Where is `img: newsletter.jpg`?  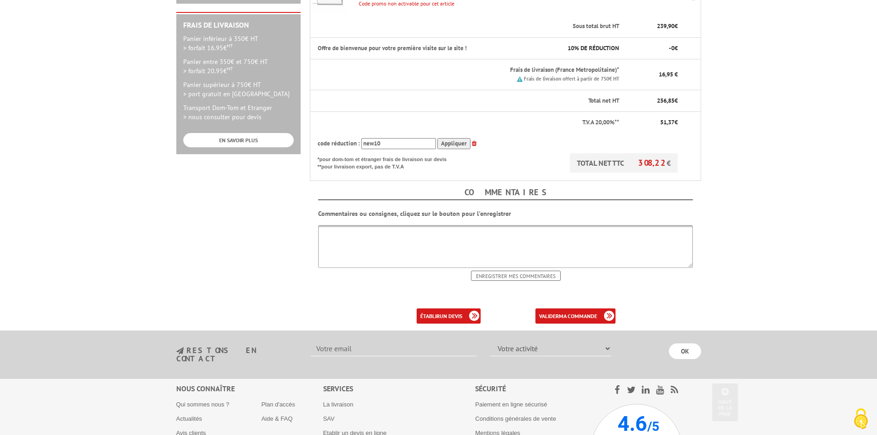
img: newsletter.jpg is located at coordinates (180, 351).